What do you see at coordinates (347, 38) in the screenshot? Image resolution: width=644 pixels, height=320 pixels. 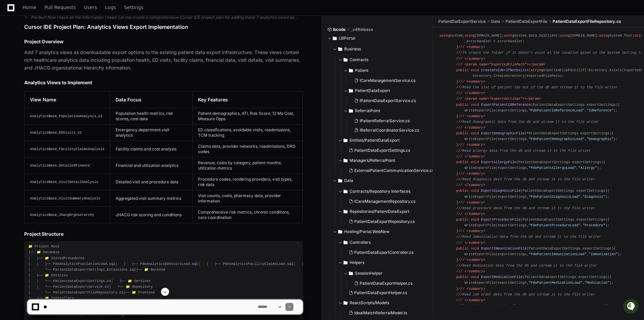 I see `span: LBPortal` at bounding box center [347, 38].